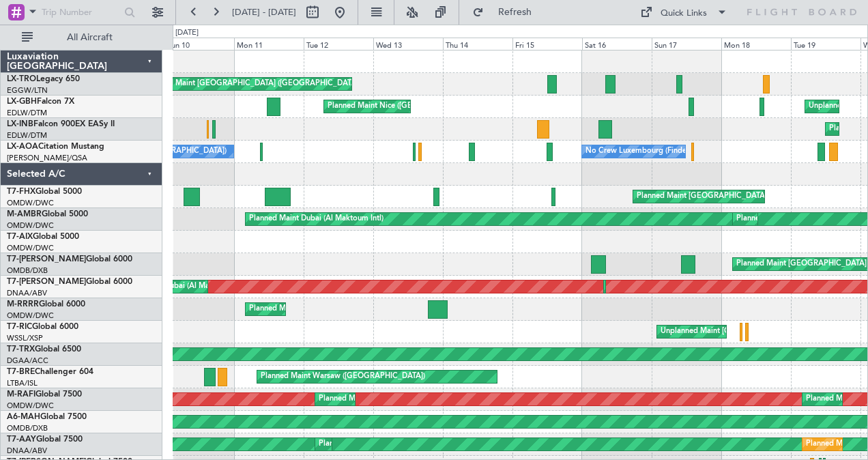  I want to click on span: T7-AAY, so click(21, 440).